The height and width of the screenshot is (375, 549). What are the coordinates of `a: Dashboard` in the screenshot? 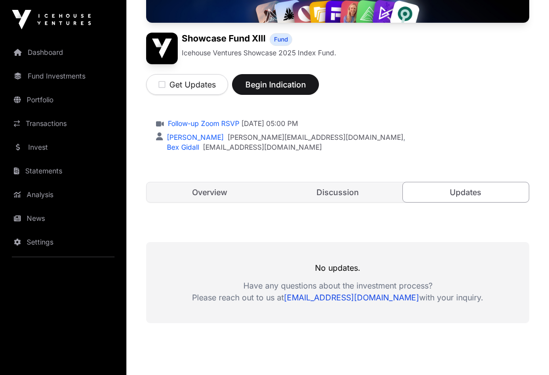 It's located at (63, 52).